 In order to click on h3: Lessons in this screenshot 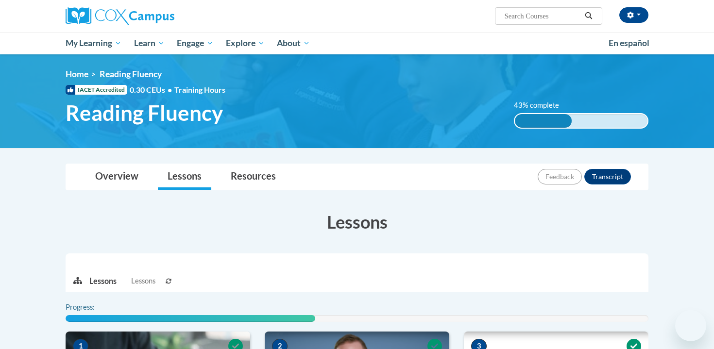, I will do `click(357, 222)`.